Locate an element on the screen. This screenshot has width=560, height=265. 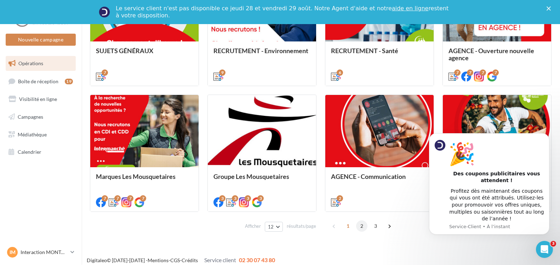
a: aide en ligne is located at coordinates (410, 8).